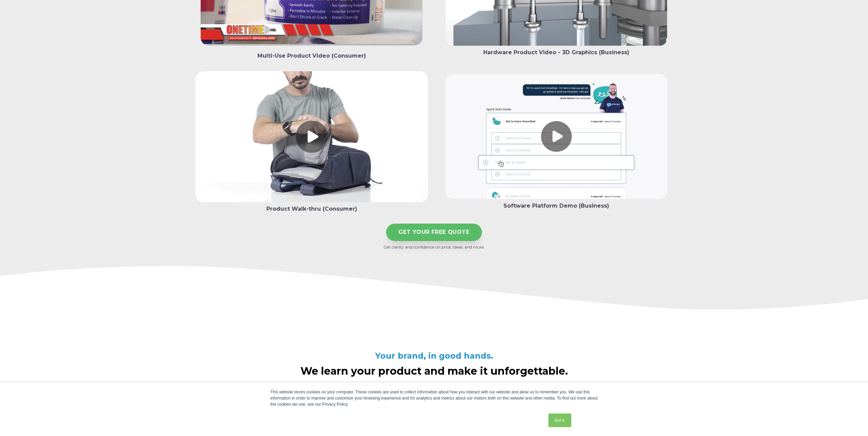  What do you see at coordinates (434, 232) in the screenshot?
I see `a: GET YOUR FREE QUOTE` at bounding box center [434, 232].